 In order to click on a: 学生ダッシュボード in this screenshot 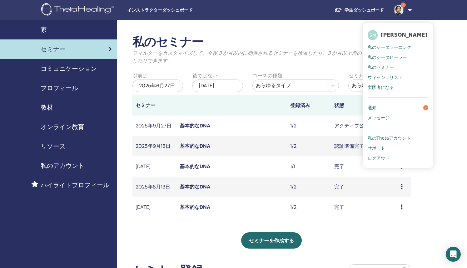, I will do `click(360, 10)`.